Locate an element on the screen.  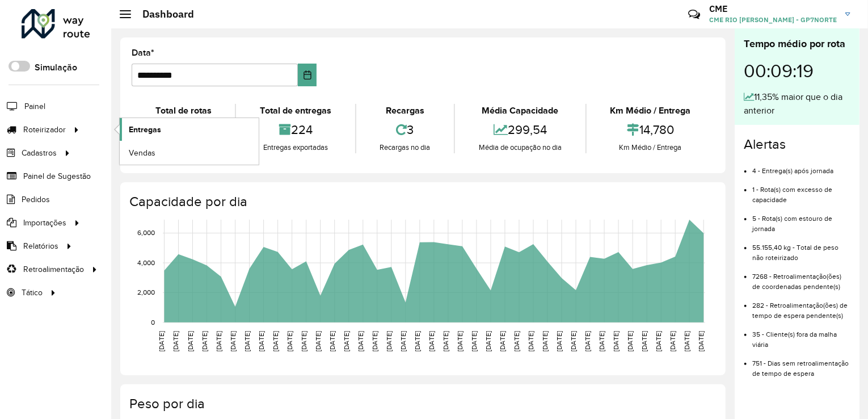
div: Recargas is located at coordinates (405, 111).